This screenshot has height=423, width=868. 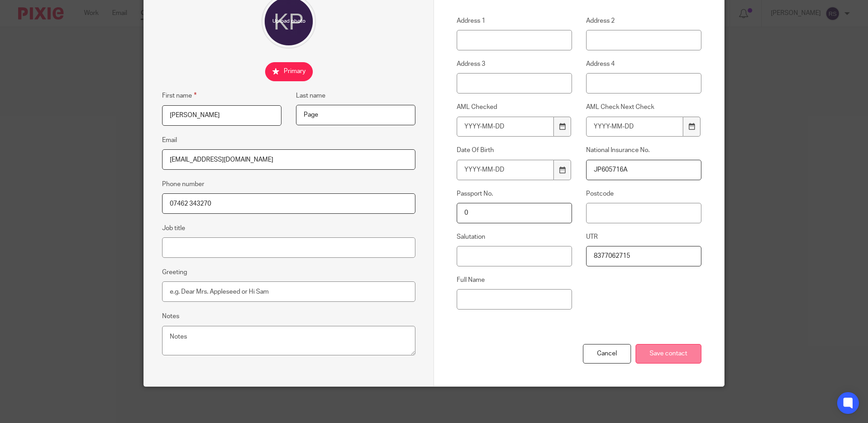 I want to click on label: Email, so click(x=169, y=140).